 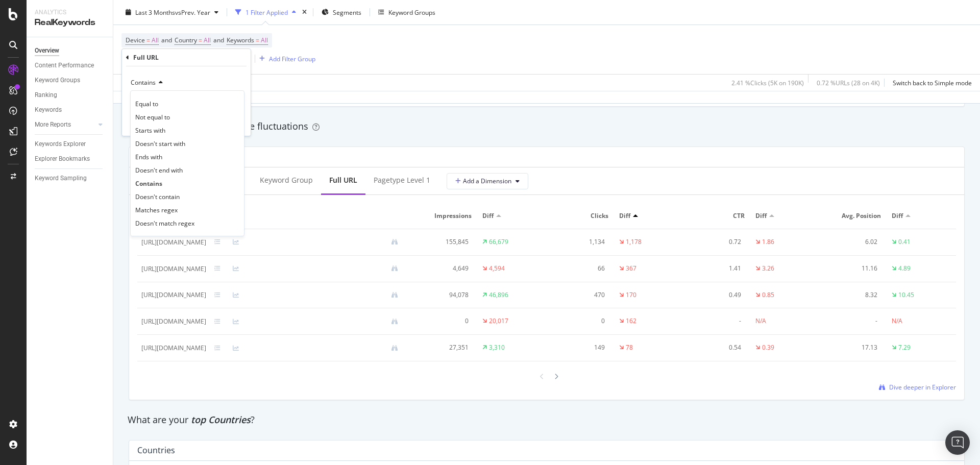 What do you see at coordinates (499, 295) in the screenshot?
I see `div: 46,896` at bounding box center [499, 295].